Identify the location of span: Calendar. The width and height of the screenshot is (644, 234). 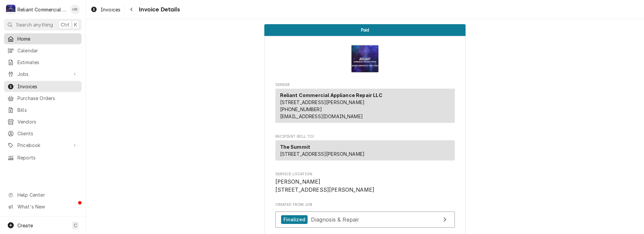
(48, 51).